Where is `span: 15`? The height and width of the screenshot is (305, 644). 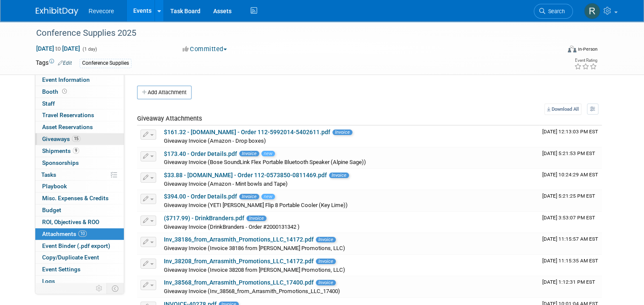
span: 15 is located at coordinates (76, 138).